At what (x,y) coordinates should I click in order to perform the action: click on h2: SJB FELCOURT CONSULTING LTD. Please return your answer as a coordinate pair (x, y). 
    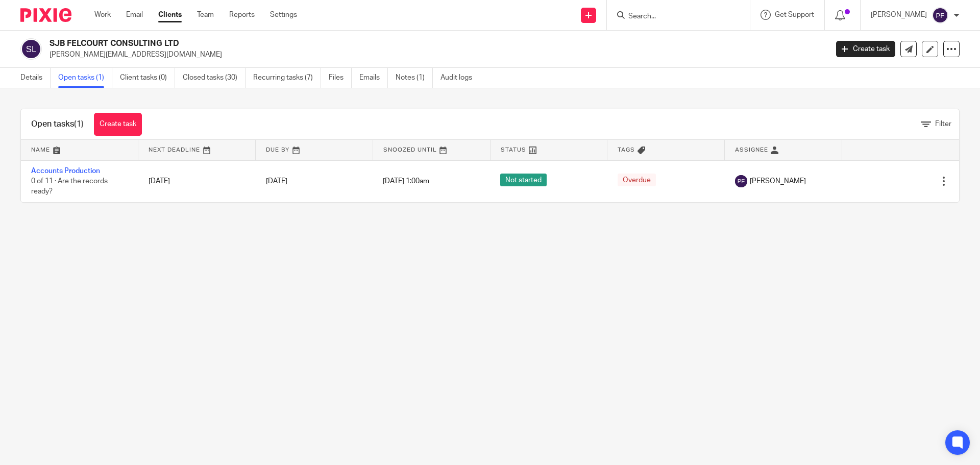
    Looking at the image, I should click on (358, 43).